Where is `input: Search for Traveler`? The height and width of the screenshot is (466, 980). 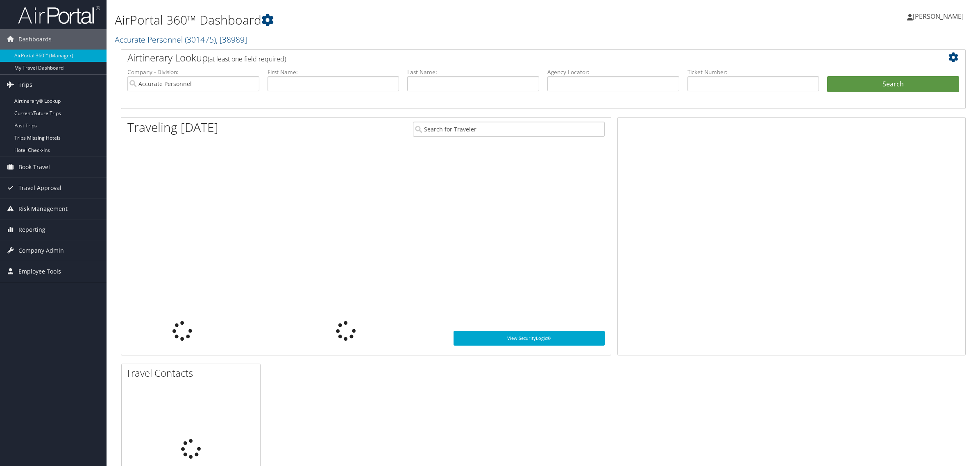
input: Search for Traveler is located at coordinates (508, 129).